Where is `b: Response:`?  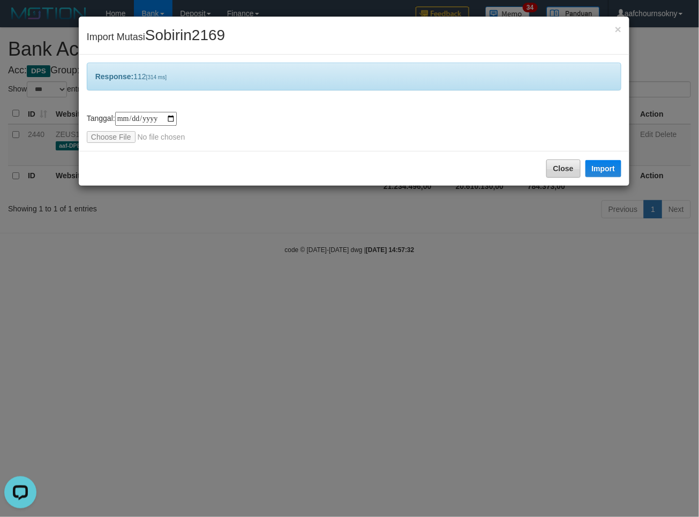 b: Response: is located at coordinates (115, 77).